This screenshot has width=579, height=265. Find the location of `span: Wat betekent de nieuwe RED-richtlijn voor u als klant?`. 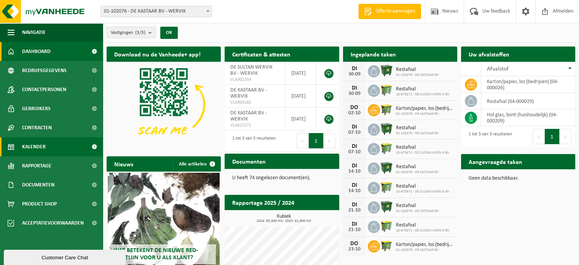

span: Wat betekent de nieuwe RED-richtlijn voor u als klant? is located at coordinates (156, 254).